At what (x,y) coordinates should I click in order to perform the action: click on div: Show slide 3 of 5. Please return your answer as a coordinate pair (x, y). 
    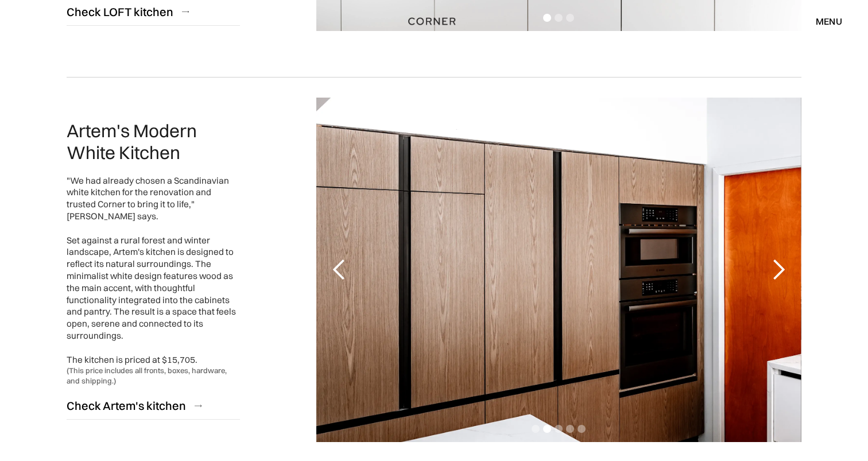
    Looking at the image, I should click on (559, 429).